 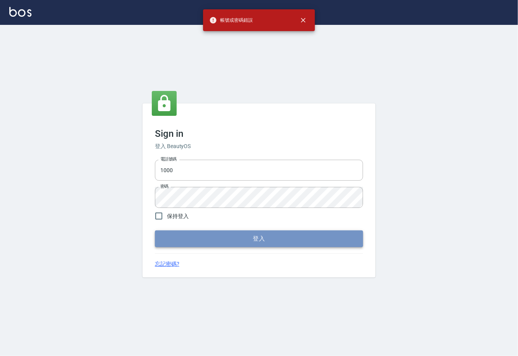 What do you see at coordinates (20, 12) in the screenshot?
I see `img: Logo` at bounding box center [20, 12].